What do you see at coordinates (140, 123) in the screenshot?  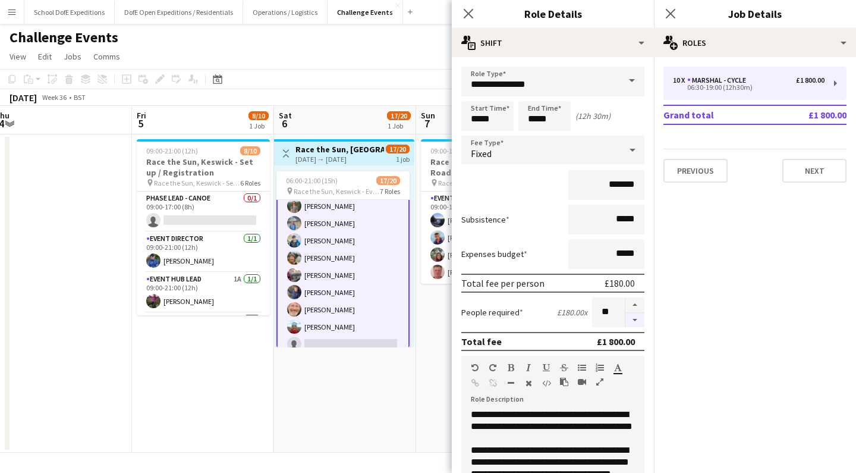 I see `span: 5` at bounding box center [140, 123].